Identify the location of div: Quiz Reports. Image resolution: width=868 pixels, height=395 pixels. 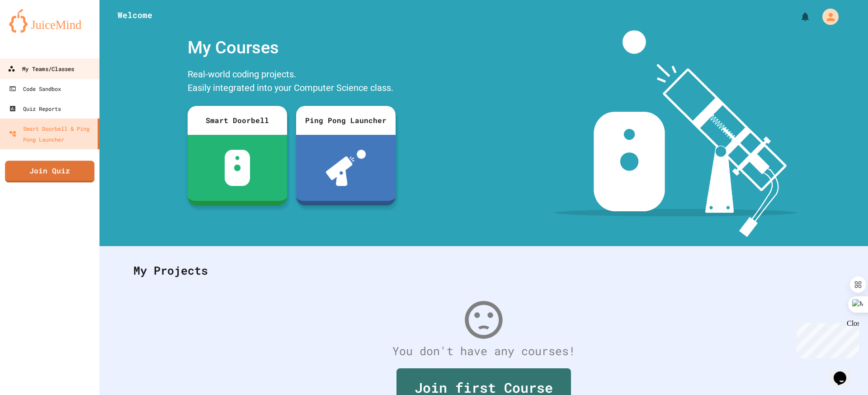
(35, 108).